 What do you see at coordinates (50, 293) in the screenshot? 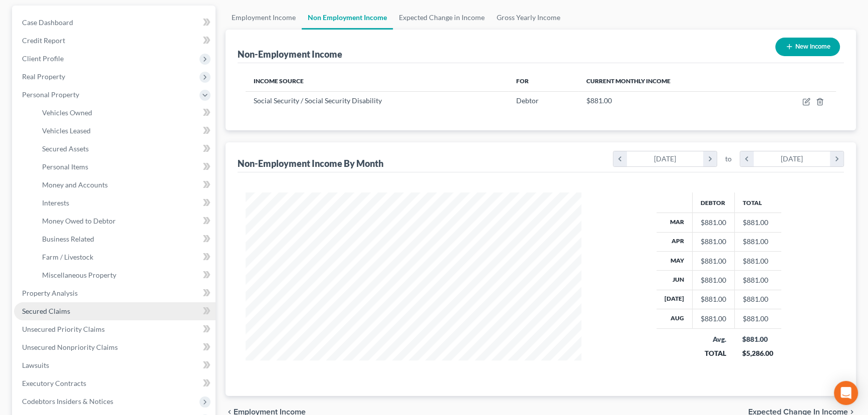
I see `span: Property Analysis` at bounding box center [50, 293].